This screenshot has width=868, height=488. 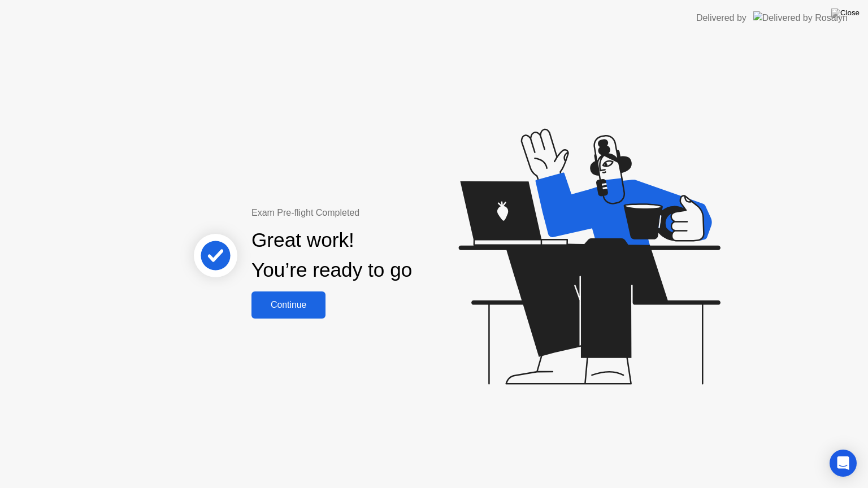 What do you see at coordinates (332, 255) in the screenshot?
I see `div: Great work! You’re ready to go` at bounding box center [332, 255].